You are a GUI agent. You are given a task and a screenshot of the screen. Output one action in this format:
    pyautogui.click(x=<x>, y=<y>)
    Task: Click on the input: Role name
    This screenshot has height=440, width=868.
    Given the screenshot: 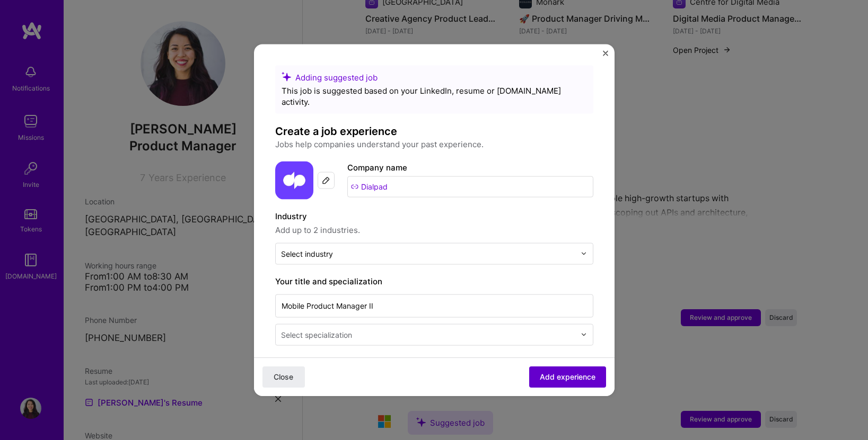 What is the action you would take?
    pyautogui.click(x=434, y=305)
    